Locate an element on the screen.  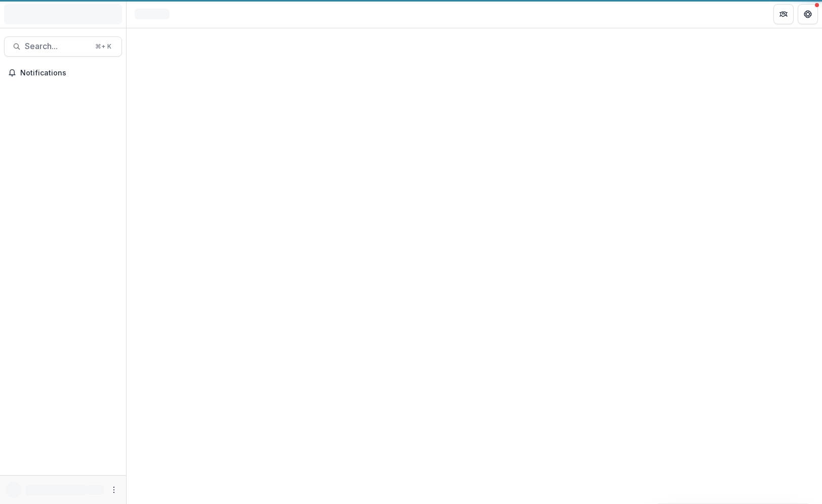
button: Notifications is located at coordinates (62, 73).